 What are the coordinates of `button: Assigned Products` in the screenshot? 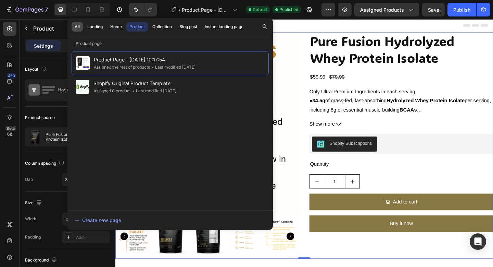 It's located at (387, 10).